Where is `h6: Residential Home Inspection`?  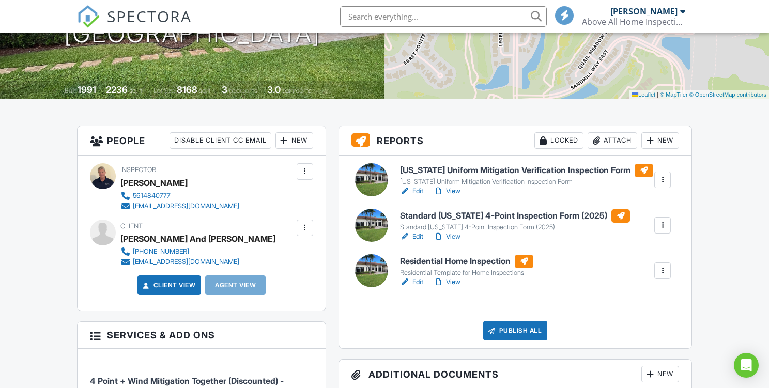
h6: Residential Home Inspection is located at coordinates (467, 261).